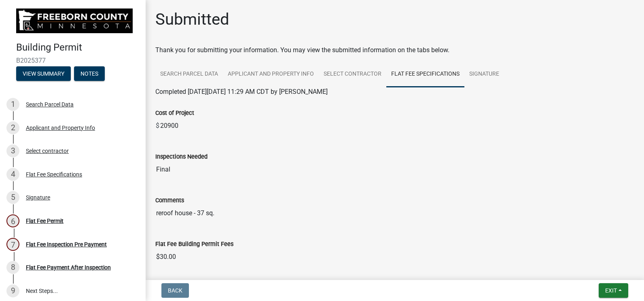  I want to click on label: Comments, so click(170, 201).